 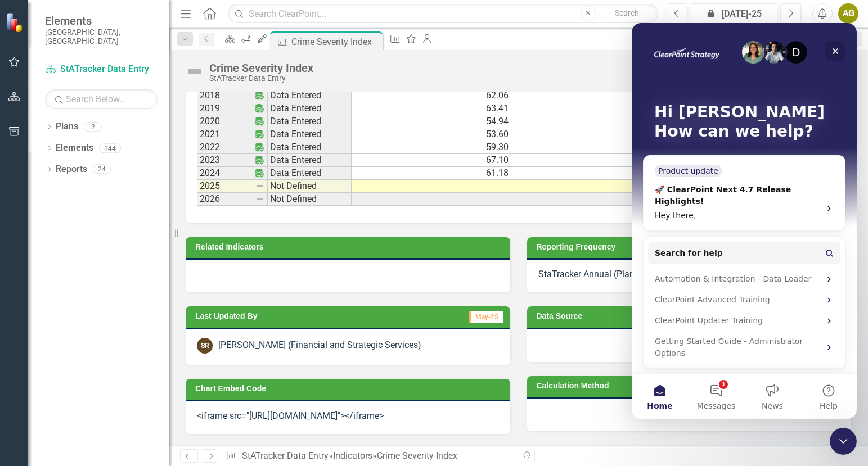 What do you see at coordinates (225, 173) in the screenshot?
I see `td: 2024` at bounding box center [225, 173].